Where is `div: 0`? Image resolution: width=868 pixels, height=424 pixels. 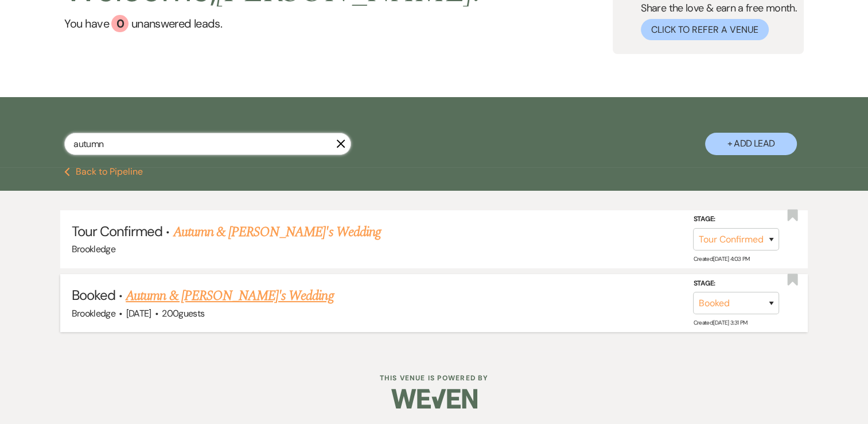
div: 0 is located at coordinates (120, 24).